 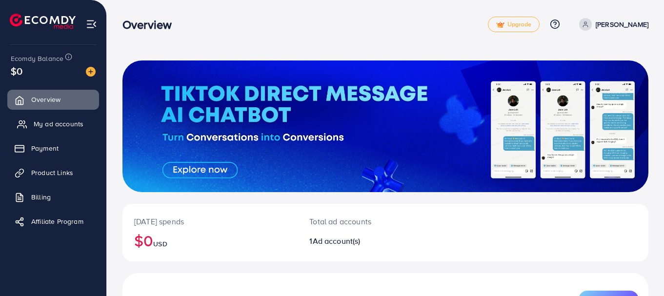 What do you see at coordinates (45, 148) in the screenshot?
I see `span: Payment` at bounding box center [45, 148].